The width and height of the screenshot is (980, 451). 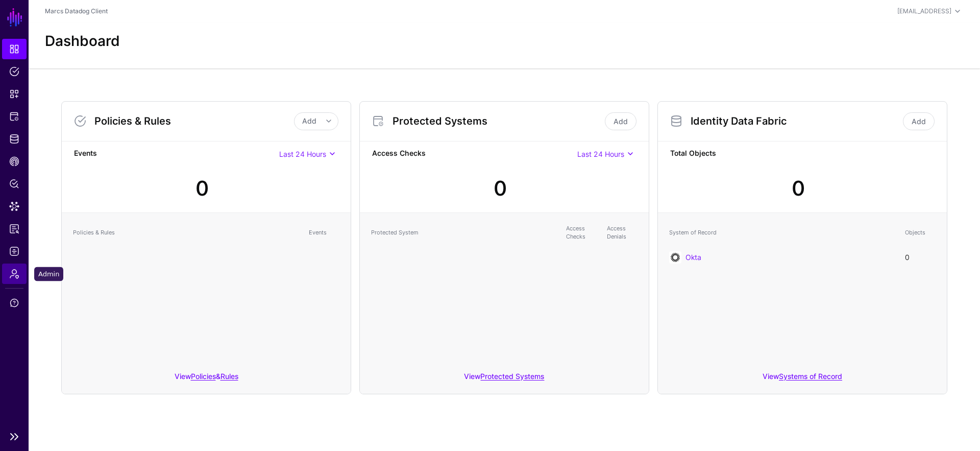 What do you see at coordinates (15, 49) in the screenshot?
I see `a: Dashboard` at bounding box center [15, 49].